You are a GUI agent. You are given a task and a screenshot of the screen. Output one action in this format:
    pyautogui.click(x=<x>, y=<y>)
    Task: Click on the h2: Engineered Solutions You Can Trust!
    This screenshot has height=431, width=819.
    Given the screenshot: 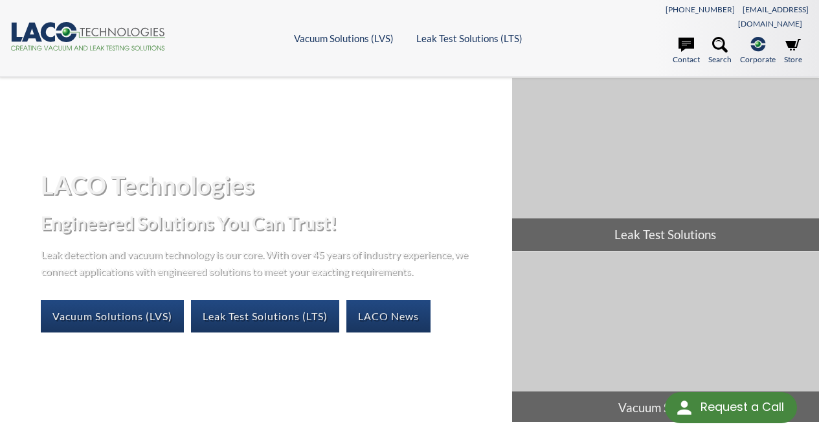 What is the action you would take?
    pyautogui.click(x=271, y=223)
    